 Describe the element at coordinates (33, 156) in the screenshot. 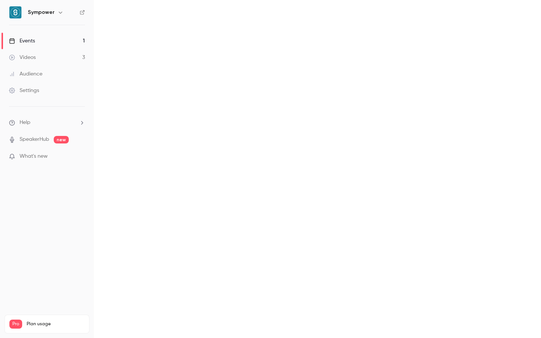

I see `span: What's new` at that location.